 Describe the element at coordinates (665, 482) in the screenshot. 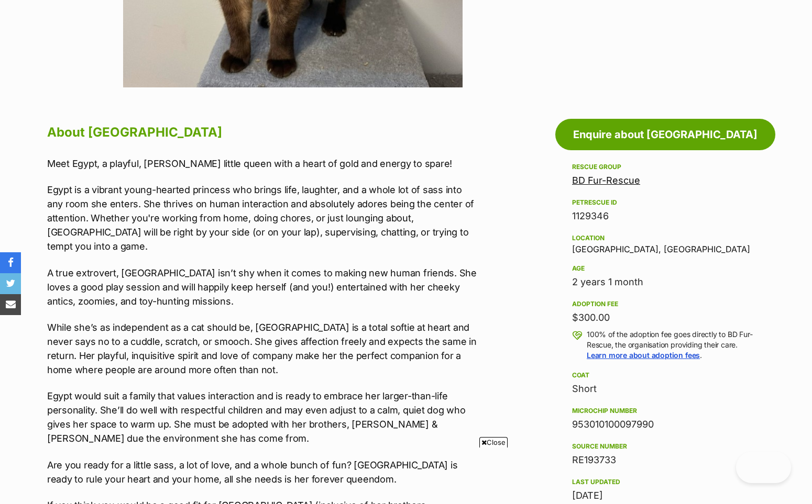

I see `div: Last updated` at that location.